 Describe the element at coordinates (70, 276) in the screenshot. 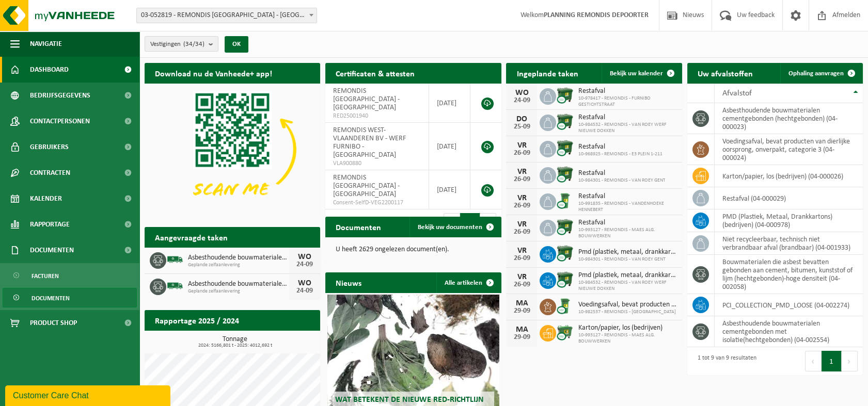

I see `a: Facturen` at that location.